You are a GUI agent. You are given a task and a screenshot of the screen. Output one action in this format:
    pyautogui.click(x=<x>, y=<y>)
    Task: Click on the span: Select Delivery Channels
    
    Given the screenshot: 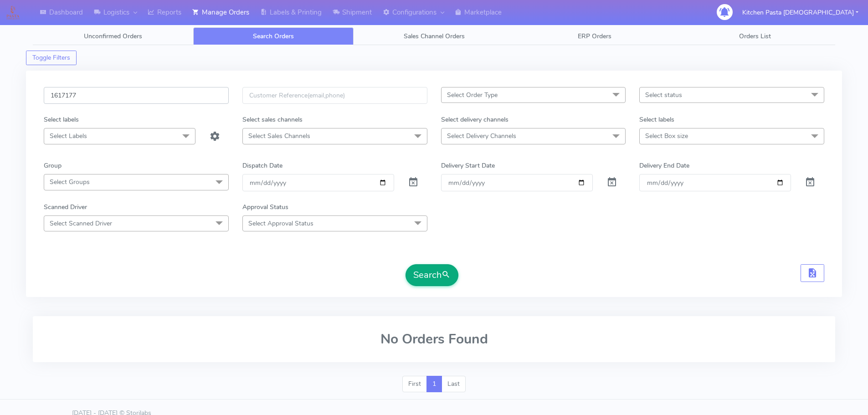 What is the action you would take?
    pyautogui.click(x=481, y=136)
    